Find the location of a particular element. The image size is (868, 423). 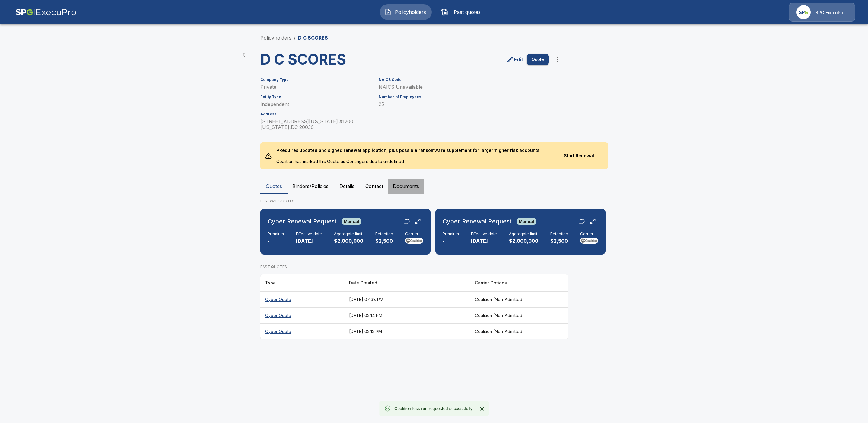

h3: D C SCORES is located at coordinates (335, 59).